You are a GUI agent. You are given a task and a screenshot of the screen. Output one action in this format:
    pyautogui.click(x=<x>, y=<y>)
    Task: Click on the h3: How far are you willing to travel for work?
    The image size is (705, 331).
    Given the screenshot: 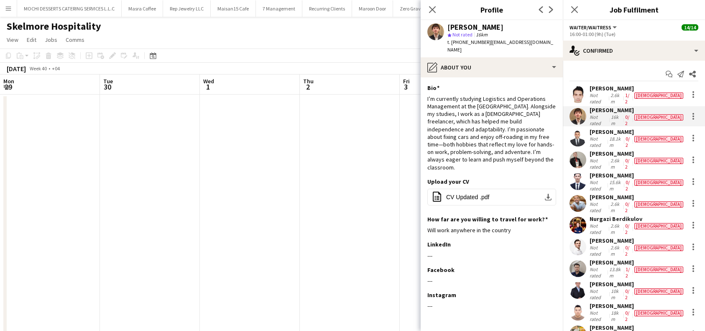 What is the action you would take?
    pyautogui.click(x=487, y=219)
    